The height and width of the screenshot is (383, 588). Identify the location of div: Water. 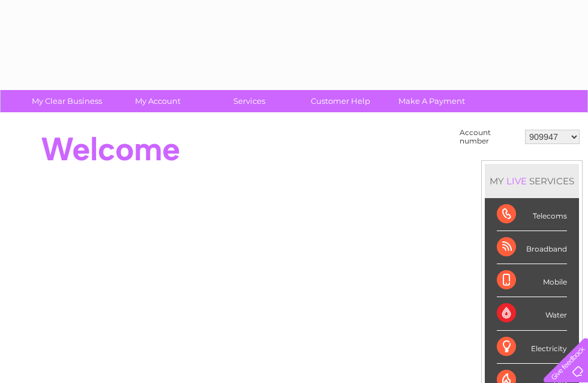
(532, 314).